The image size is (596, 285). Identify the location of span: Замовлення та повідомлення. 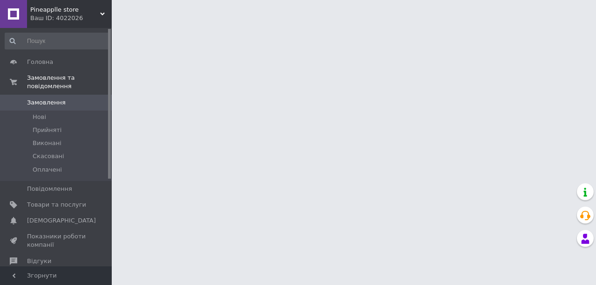
(69, 82).